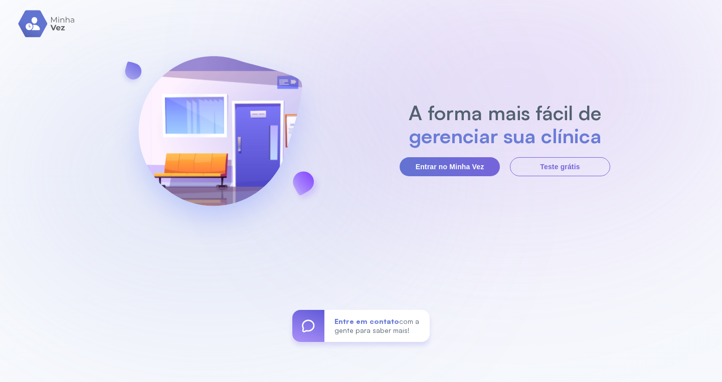  What do you see at coordinates (377, 326) in the screenshot?
I see `div: com a gente para saber mais!` at bounding box center [377, 326].